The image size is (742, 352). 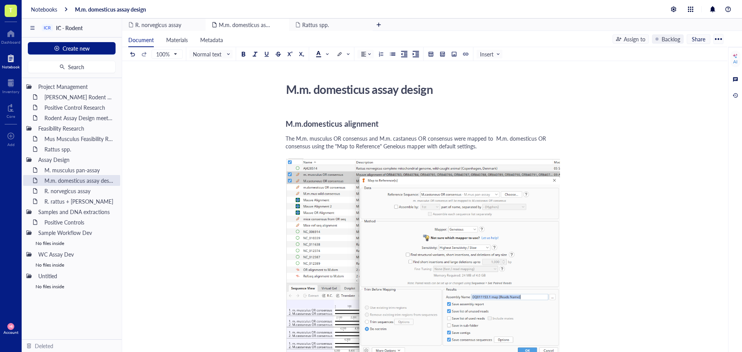 I want to click on span: Normal text, so click(x=212, y=54).